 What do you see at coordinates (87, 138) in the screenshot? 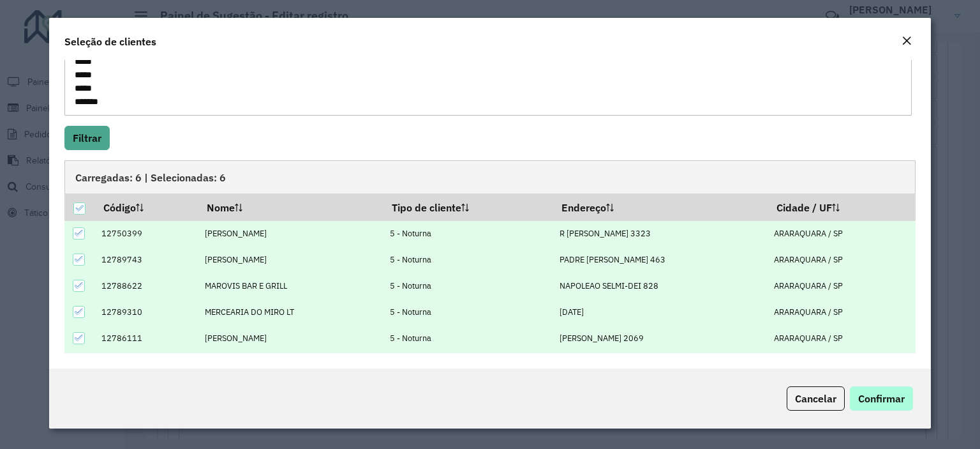
I see `button: Filtrar` at bounding box center [87, 138].